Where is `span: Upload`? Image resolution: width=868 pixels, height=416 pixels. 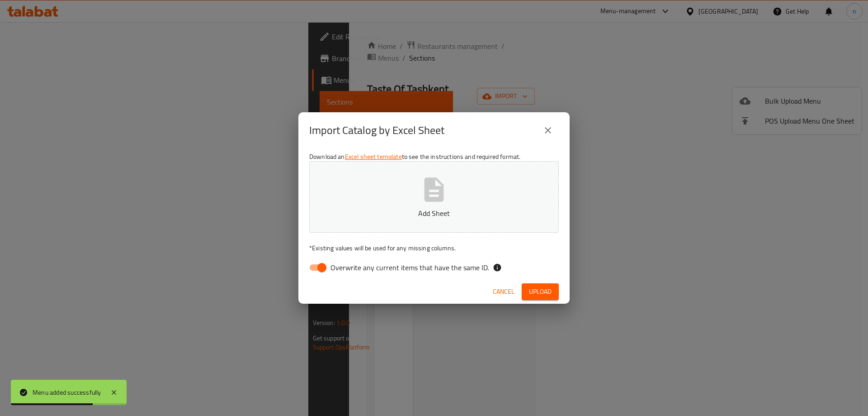 span: Upload is located at coordinates (541, 292).